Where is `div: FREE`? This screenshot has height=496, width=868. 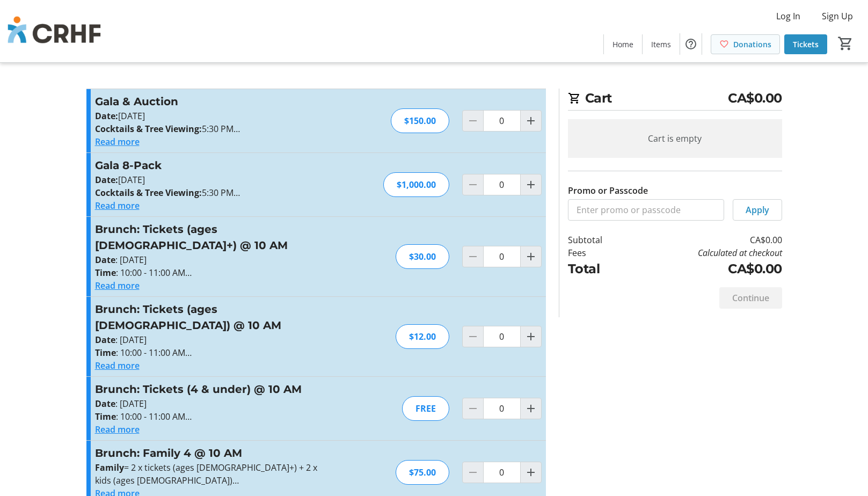
div: FREE is located at coordinates (426, 408).